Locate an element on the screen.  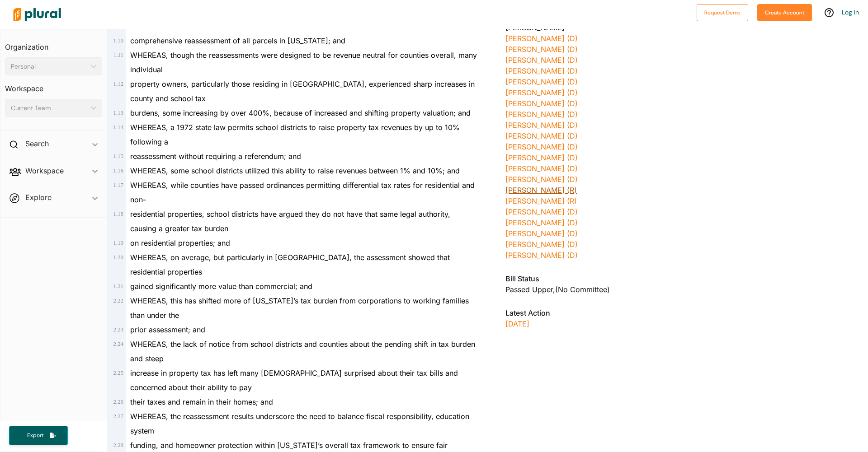
span: their taxes and remain in their homes; and is located at coordinates (202, 402).